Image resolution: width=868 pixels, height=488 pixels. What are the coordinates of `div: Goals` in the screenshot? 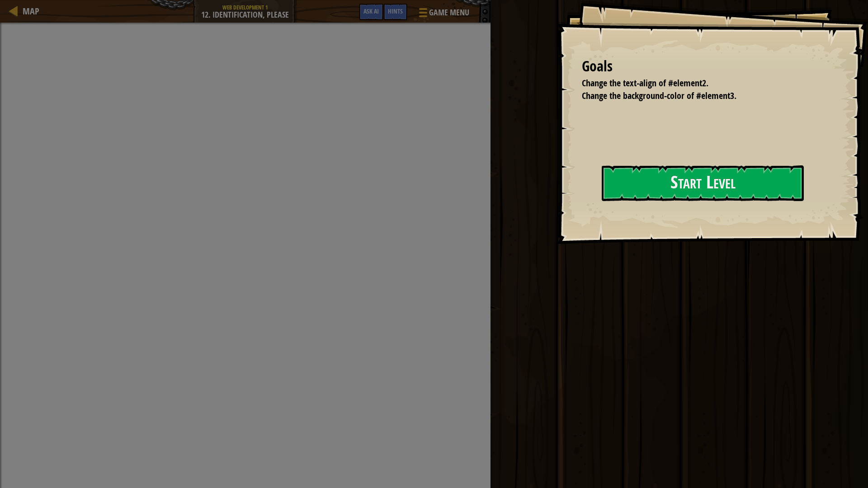 It's located at (699, 67).